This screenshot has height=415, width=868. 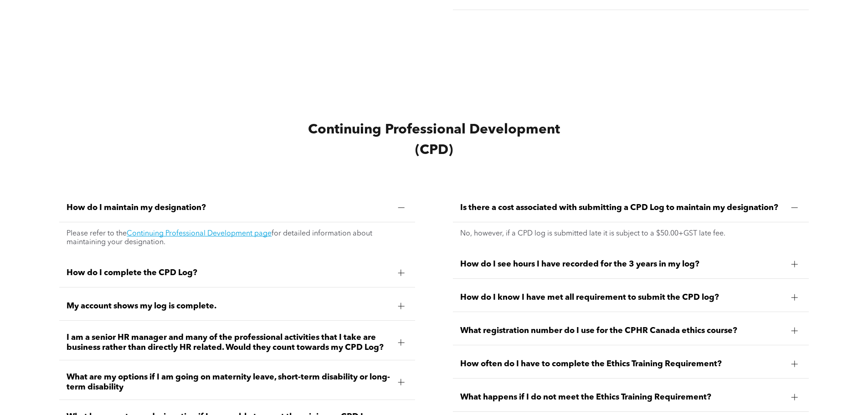 I want to click on span: What happens if I do not meet the Ethics Training Requirement?, so click(x=622, y=397).